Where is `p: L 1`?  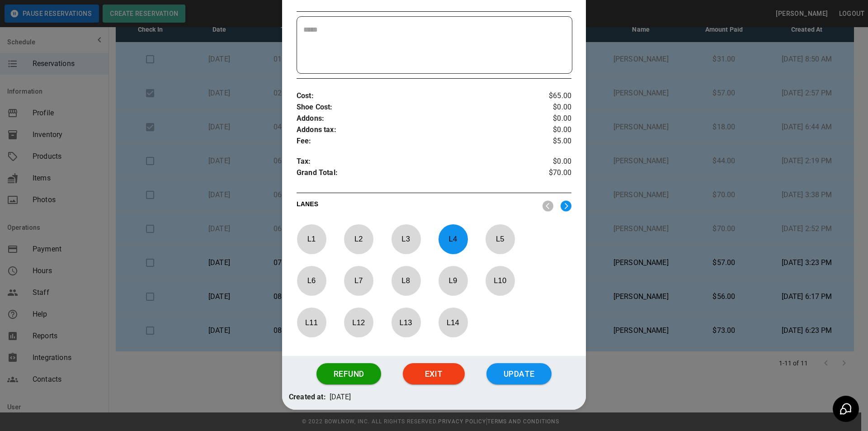
p: L 1 is located at coordinates (312, 238).